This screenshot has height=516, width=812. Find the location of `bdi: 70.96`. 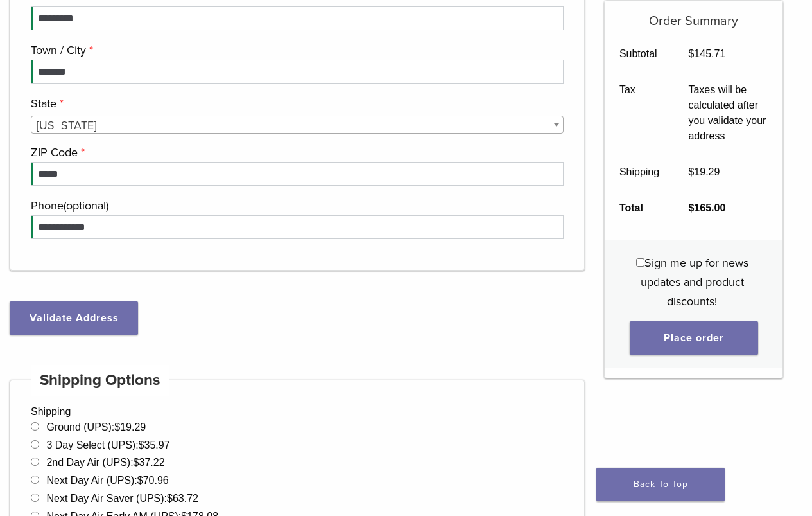

bdi: 70.96 is located at coordinates (152, 480).